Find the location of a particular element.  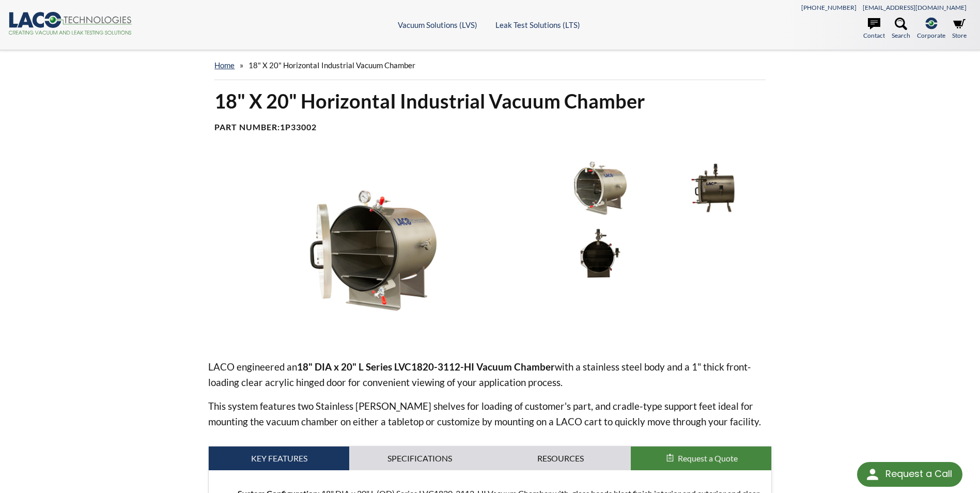

img: 18" X 20" HorizontaI Industrial Vacuum Chamber, front view is located at coordinates (600, 253).